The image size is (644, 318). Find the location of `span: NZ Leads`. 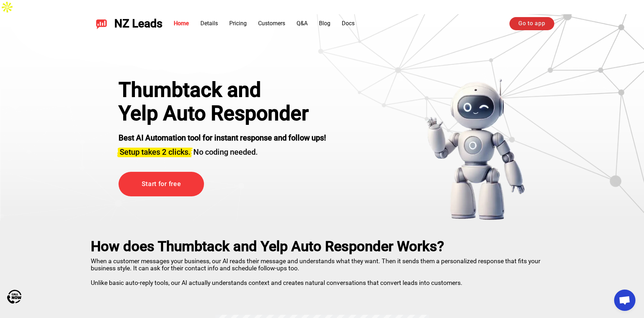

span: NZ Leads is located at coordinates (138, 23).